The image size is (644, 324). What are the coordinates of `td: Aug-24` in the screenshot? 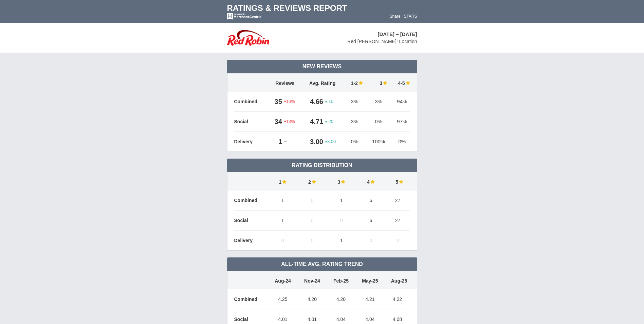 It's located at (283, 280).